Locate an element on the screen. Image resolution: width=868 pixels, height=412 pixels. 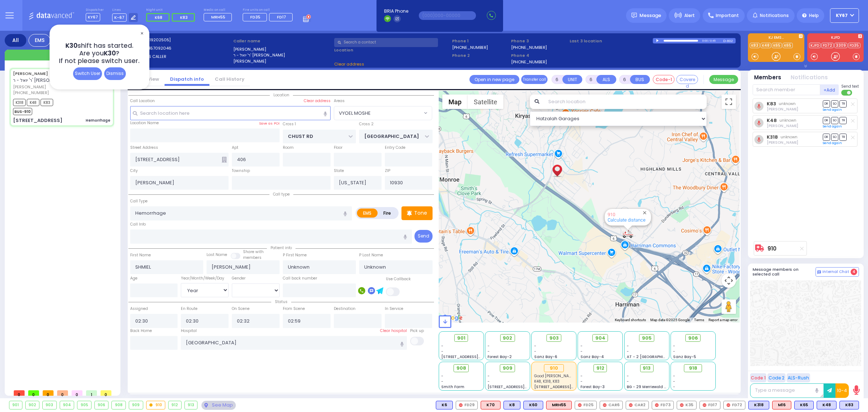
div: Year/Month/Week/Day is located at coordinates (205, 278).